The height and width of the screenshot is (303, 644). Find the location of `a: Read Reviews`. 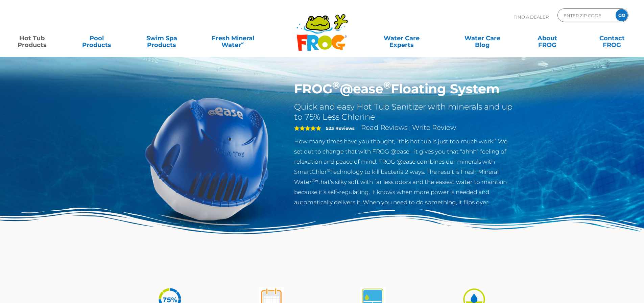

a: Read Reviews is located at coordinates (385, 128).